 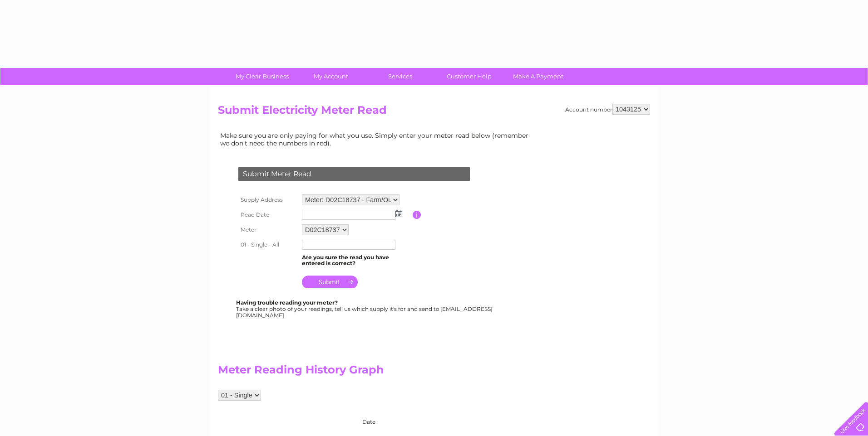 What do you see at coordinates (607, 110) in the screenshot?
I see `div: Account number` at bounding box center [607, 110].